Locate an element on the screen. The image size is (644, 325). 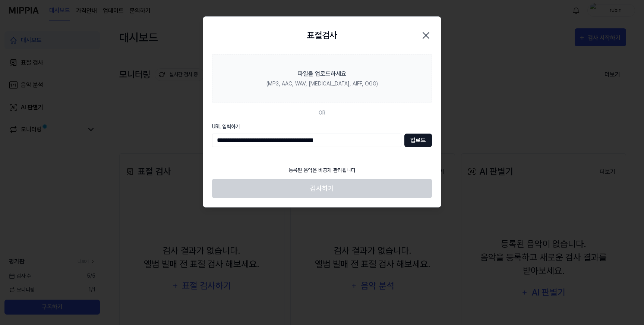
label: URL 입력하기 is located at coordinates (322, 127).